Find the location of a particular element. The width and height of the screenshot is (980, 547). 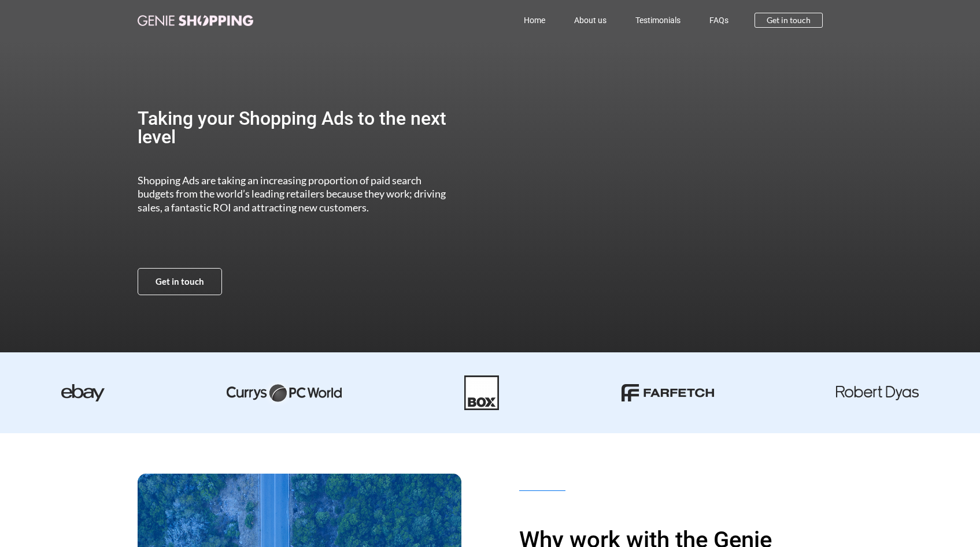

img: ebay-dark is located at coordinates (83, 393).